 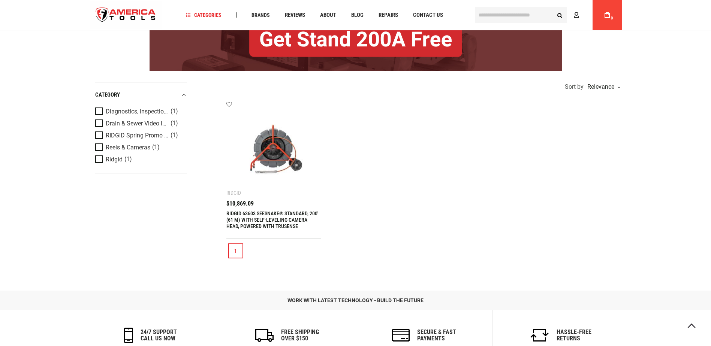 What do you see at coordinates (388, 15) in the screenshot?
I see `span: Repairs` at bounding box center [388, 15].